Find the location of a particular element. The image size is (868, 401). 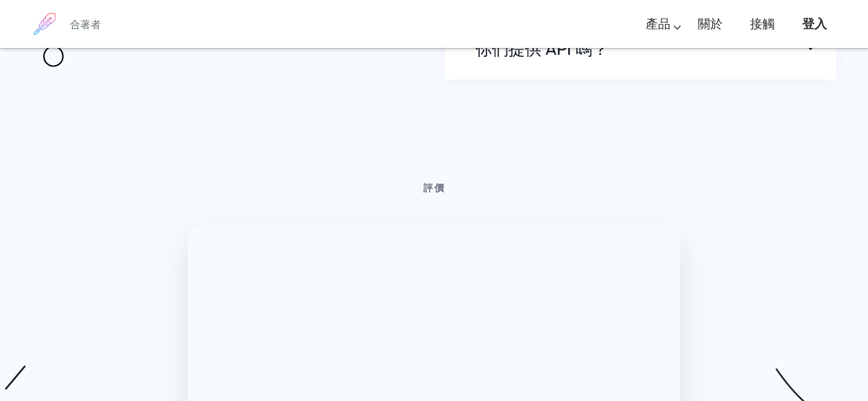

img: 品牌標誌 is located at coordinates (45, 24).